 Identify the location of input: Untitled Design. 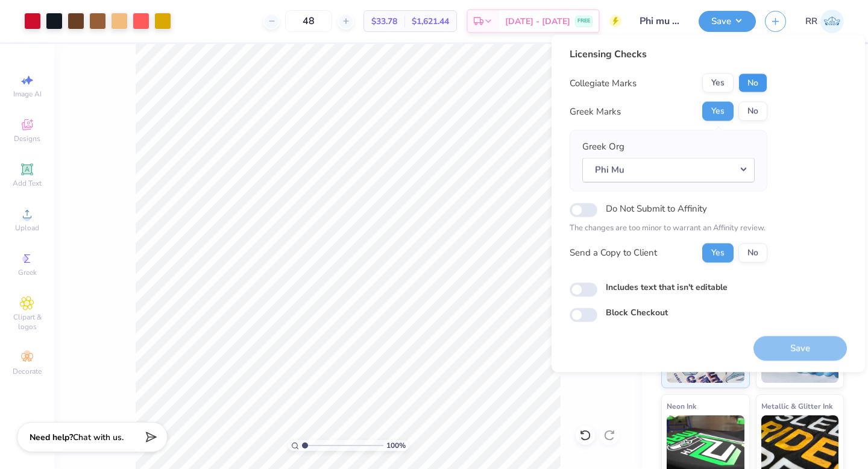
(661, 21).